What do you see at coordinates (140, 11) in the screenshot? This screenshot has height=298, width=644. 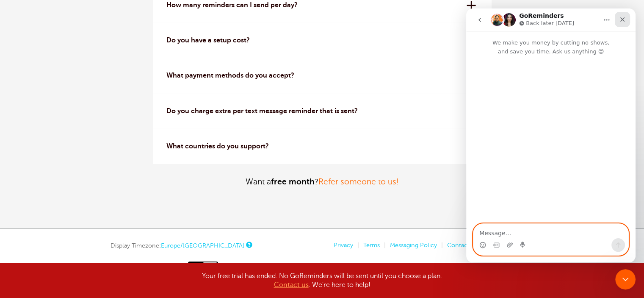 I see `button: Home` at bounding box center [140, 11].